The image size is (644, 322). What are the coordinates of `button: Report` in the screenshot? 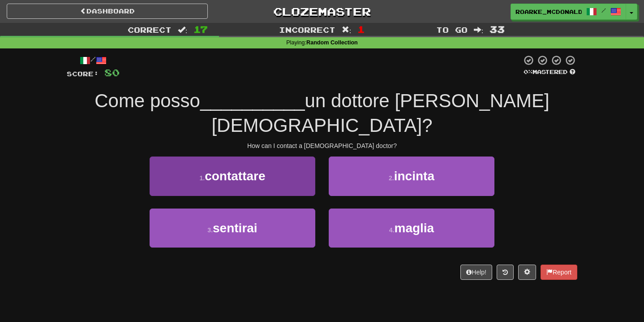 It's located at (559, 272).